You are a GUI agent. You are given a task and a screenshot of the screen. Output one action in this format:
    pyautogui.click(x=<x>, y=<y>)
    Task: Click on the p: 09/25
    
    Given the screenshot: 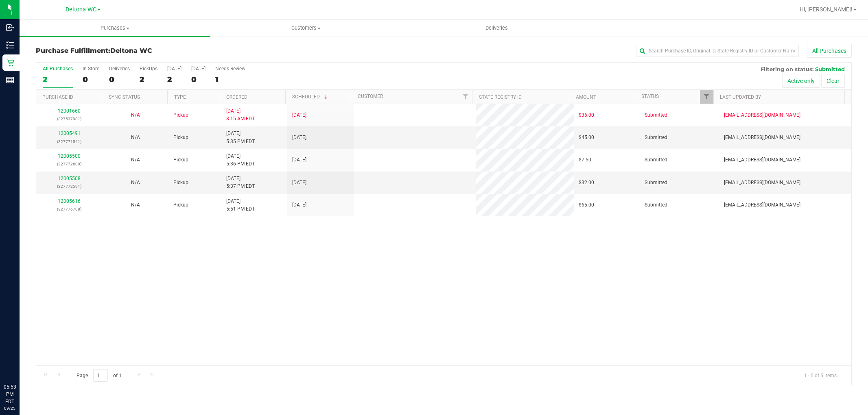 What is the action you would take?
    pyautogui.click(x=10, y=409)
    